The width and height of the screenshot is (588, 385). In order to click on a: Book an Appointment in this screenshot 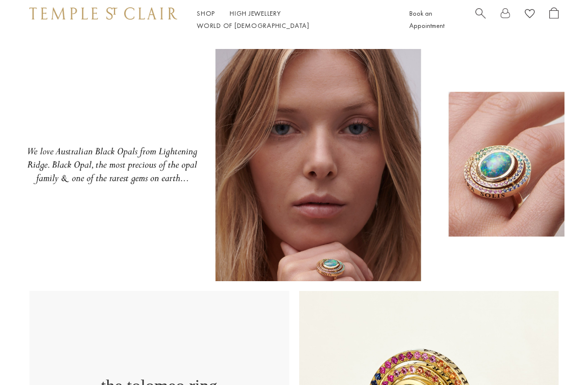, I will do `click(427, 19)`.